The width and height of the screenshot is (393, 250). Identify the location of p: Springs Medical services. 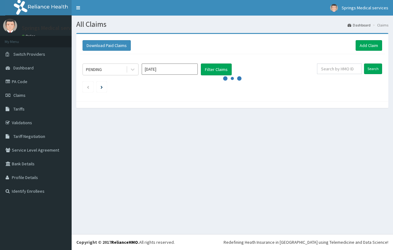
(51, 28).